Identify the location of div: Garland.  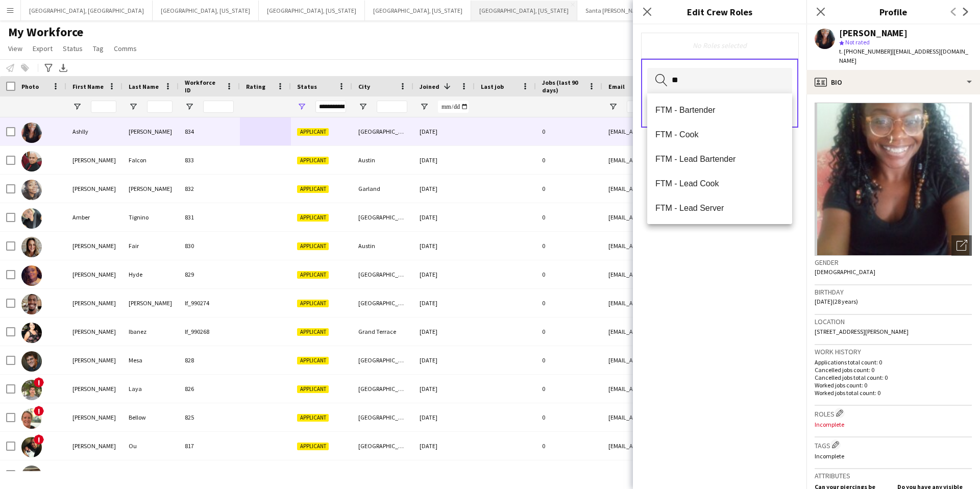
(383, 188).